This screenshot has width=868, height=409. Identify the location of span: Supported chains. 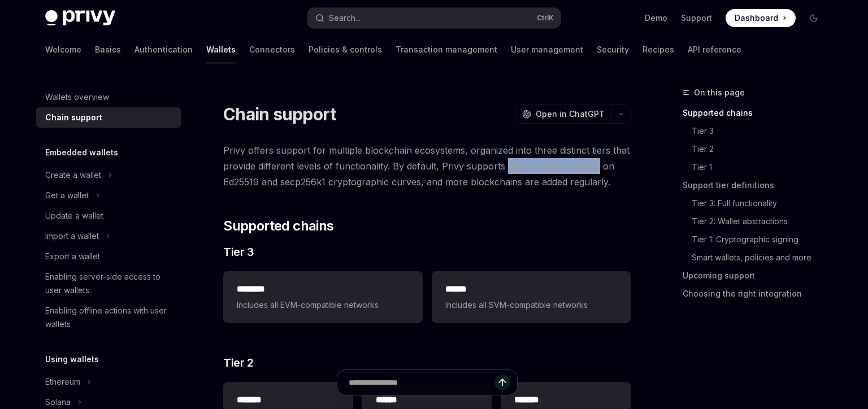
(278, 226).